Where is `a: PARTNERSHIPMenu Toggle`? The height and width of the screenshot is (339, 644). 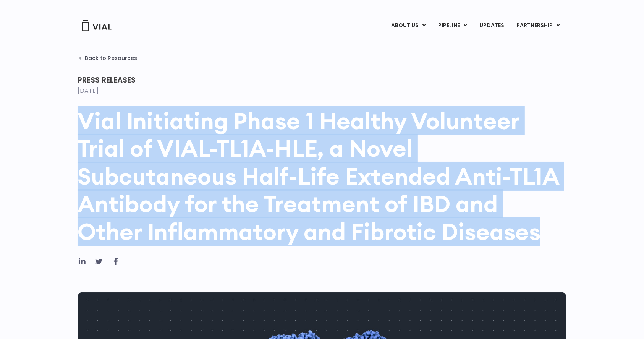
a: PARTNERSHIPMenu Toggle is located at coordinates (538, 26).